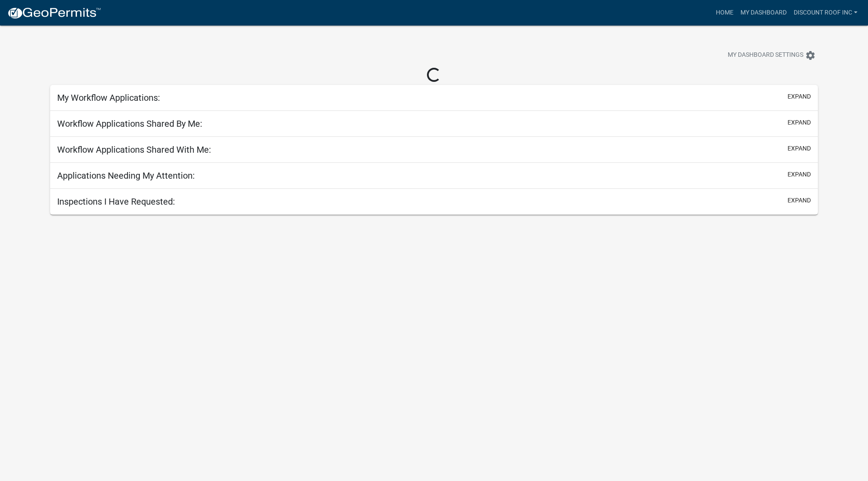 Image resolution: width=868 pixels, height=481 pixels. I want to click on h5: My Workflow Applications:, so click(109, 97).